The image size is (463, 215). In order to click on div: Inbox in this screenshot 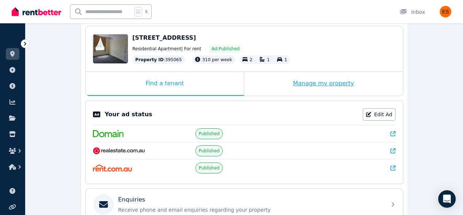, I will do `click(413, 12)`.